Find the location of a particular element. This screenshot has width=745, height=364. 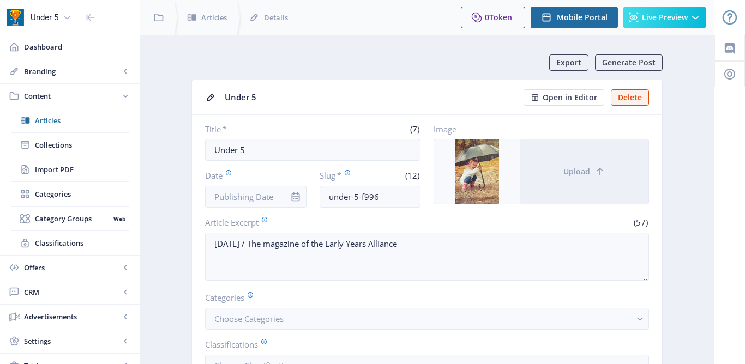

span: Token is located at coordinates (501, 17).